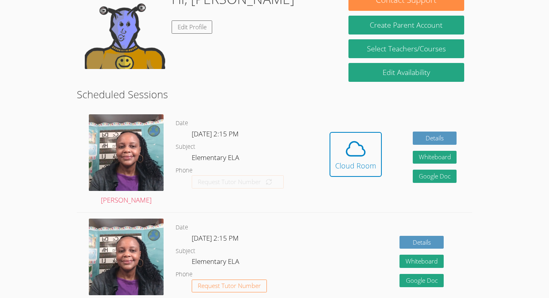  What do you see at coordinates (192, 27) in the screenshot?
I see `a: Edit Profile` at bounding box center [192, 27].